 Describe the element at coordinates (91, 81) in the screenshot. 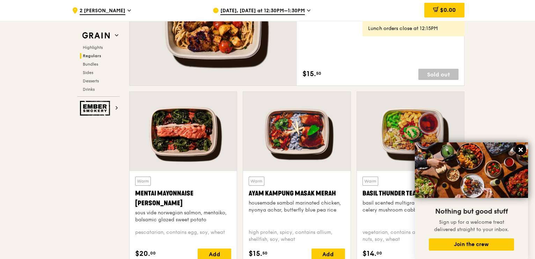

I see `span: Desserts` at that location.